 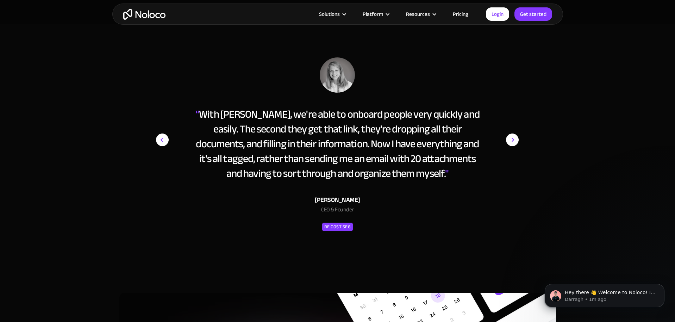 What do you see at coordinates (170, 152) in the screenshot?
I see `div: previous slide` at bounding box center [170, 152].